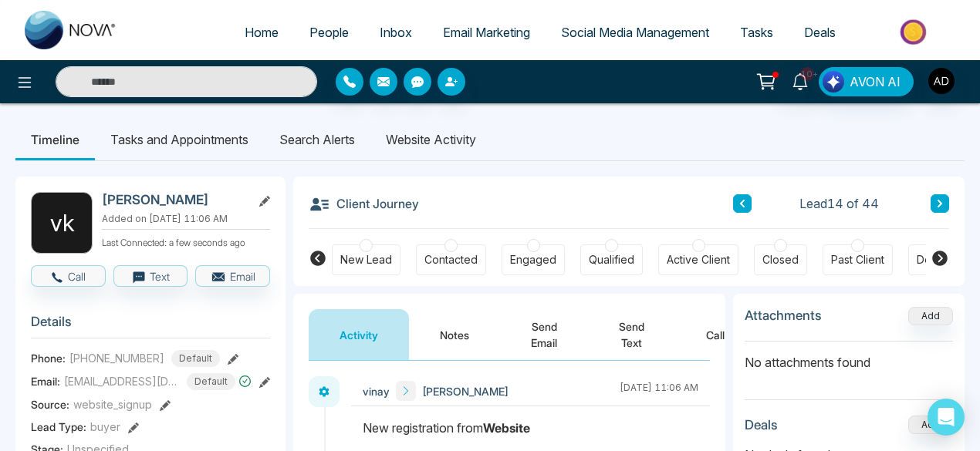  What do you see at coordinates (631, 335) in the screenshot?
I see `button: Send Text` at bounding box center [631, 335].